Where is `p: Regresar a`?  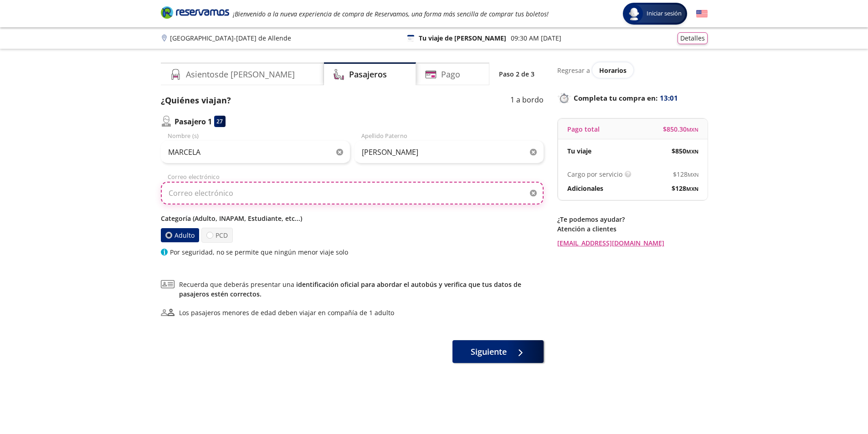
p: Regresar a is located at coordinates (574, 70).